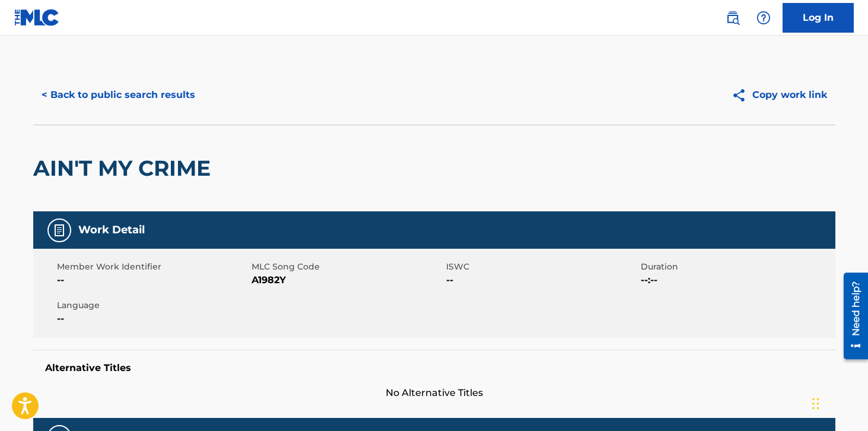 Image resolution: width=868 pixels, height=431 pixels. Describe the element at coordinates (839, 403) in the screenshot. I see `div: Chat Widget` at that location.